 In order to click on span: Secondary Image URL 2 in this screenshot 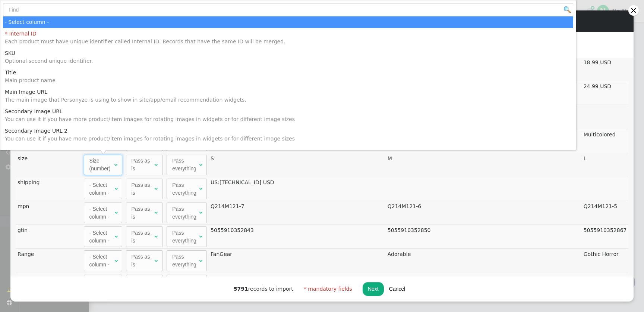, I will do `click(36, 131)`.